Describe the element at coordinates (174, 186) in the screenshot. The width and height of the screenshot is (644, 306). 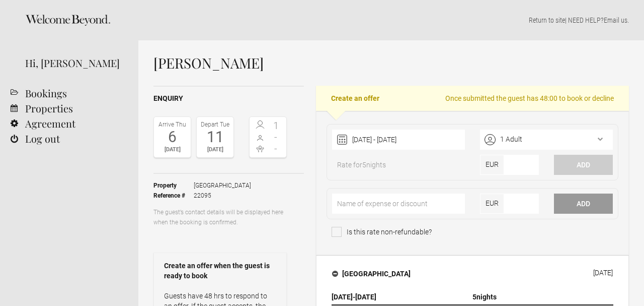
I see `strong: Property` at that location.